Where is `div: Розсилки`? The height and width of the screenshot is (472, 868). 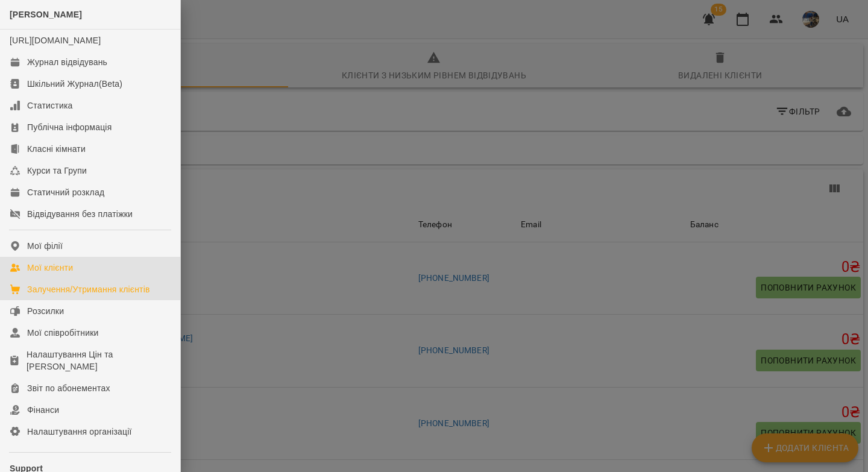 div: Розсилки is located at coordinates (45, 311).